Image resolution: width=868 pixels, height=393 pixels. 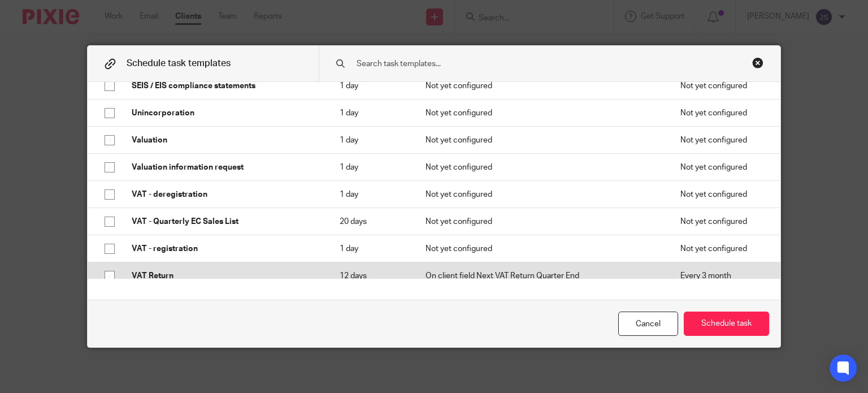 What do you see at coordinates (225, 276) in the screenshot?
I see `p: VAT Return` at bounding box center [225, 276].